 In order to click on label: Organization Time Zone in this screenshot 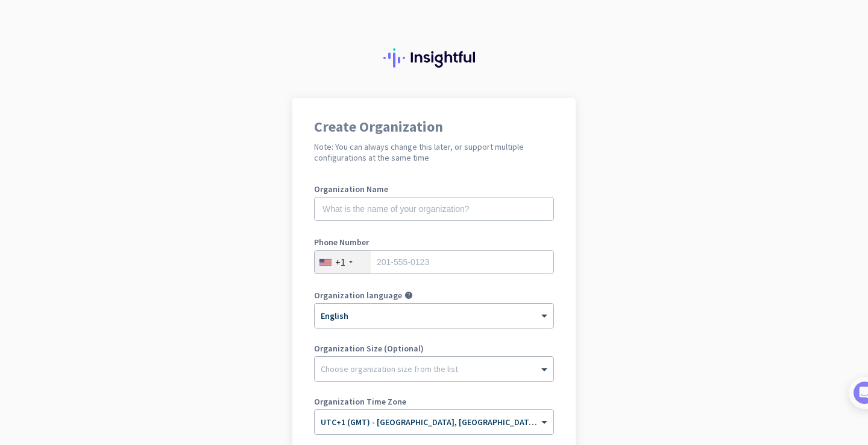, I will do `click(434, 401)`.